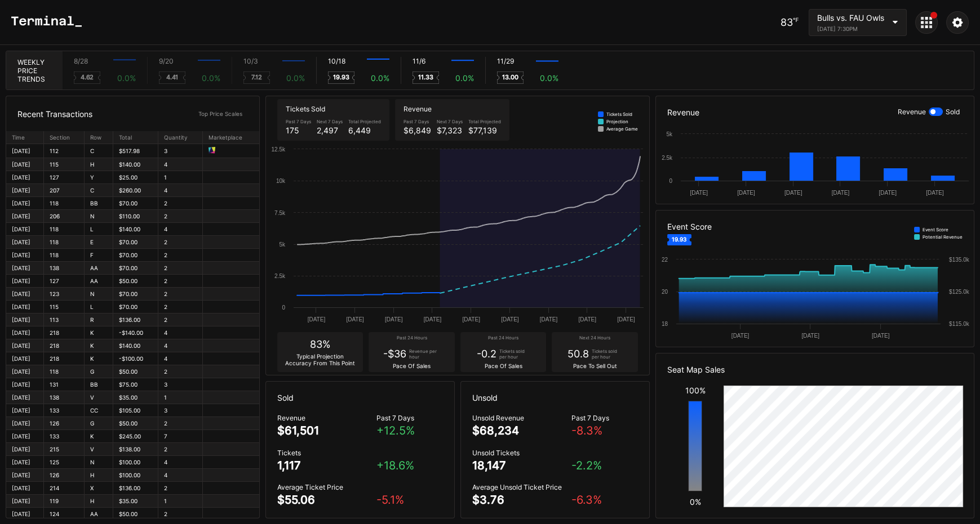 The height and width of the screenshot is (524, 980). Describe the element at coordinates (64, 462) in the screenshot. I see `td: 125` at that location.